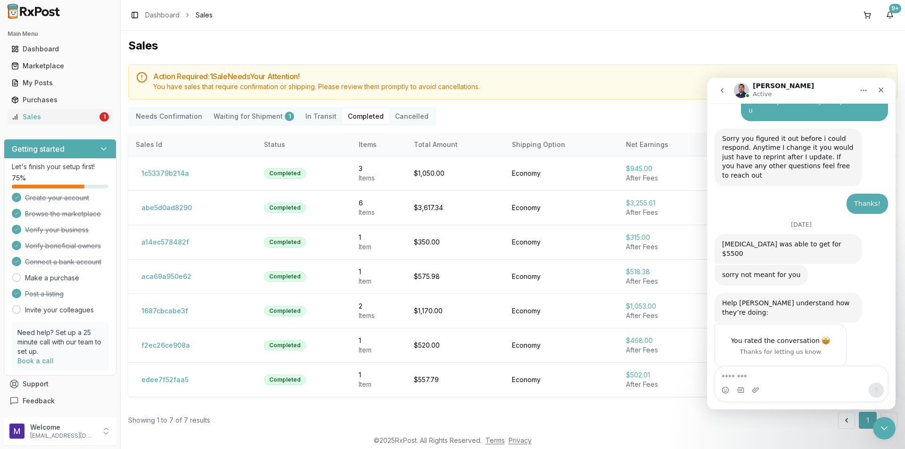 This screenshot has width=905, height=449. What do you see at coordinates (60, 342) in the screenshot?
I see `p: Need help? Set up a 25 minute call with our team to set up.` at bounding box center [60, 342].